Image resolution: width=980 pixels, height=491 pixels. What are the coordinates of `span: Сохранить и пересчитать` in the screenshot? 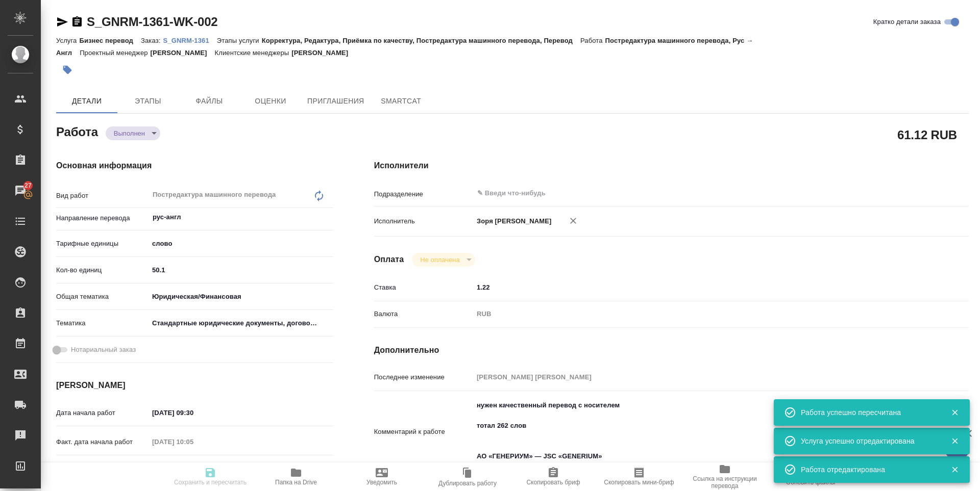 It's located at (210, 483).